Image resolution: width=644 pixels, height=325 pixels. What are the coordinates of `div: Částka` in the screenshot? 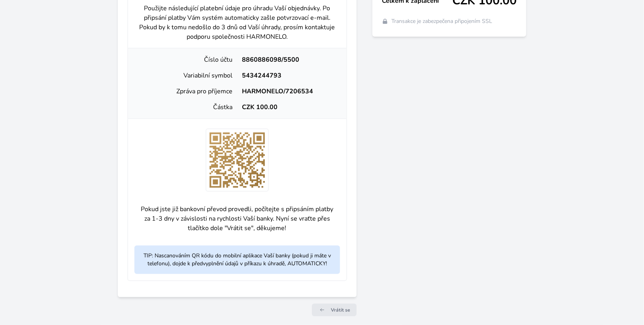 It's located at (186, 107).